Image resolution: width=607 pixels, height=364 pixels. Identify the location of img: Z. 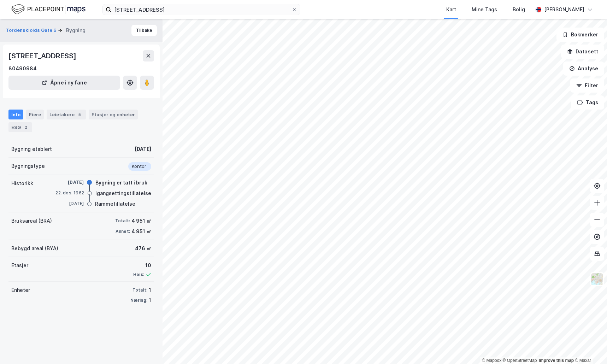
(597, 279).